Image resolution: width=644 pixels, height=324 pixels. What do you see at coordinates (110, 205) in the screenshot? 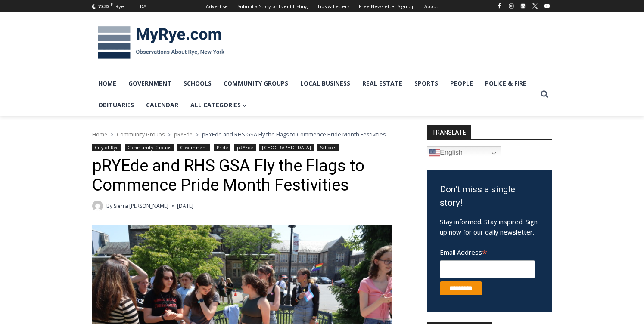
I see `span: By` at bounding box center [110, 205].